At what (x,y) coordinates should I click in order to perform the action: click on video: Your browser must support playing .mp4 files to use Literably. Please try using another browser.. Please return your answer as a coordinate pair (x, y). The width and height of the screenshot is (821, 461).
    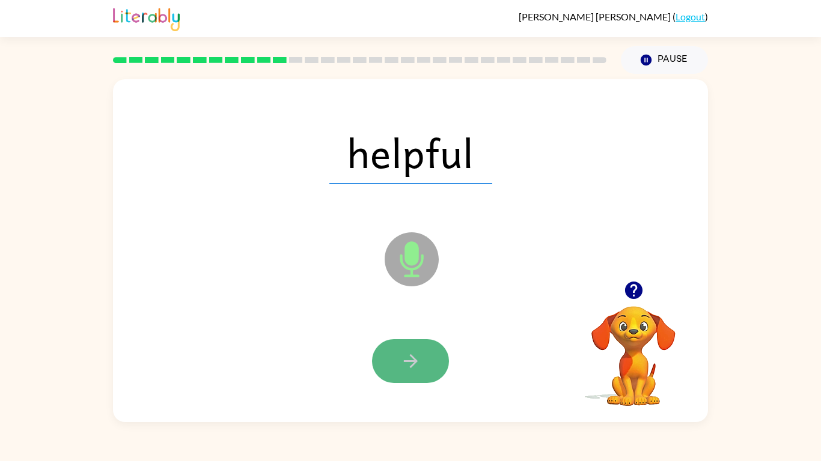
    Looking at the image, I should click on (633, 348).